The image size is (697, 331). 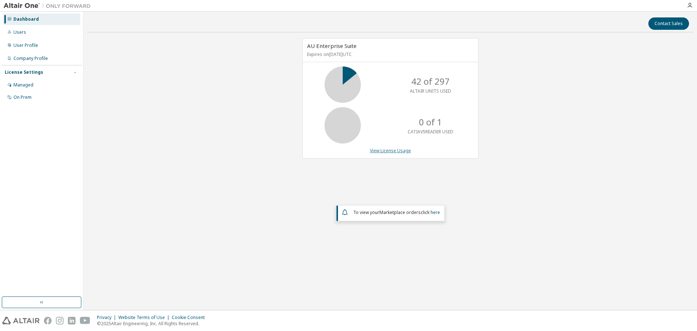 What do you see at coordinates (20, 32) in the screenshot?
I see `div: Users` at bounding box center [20, 32].